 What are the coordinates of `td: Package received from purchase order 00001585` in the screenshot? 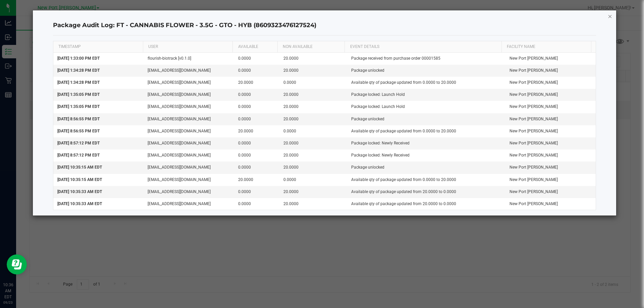 It's located at (426, 59).